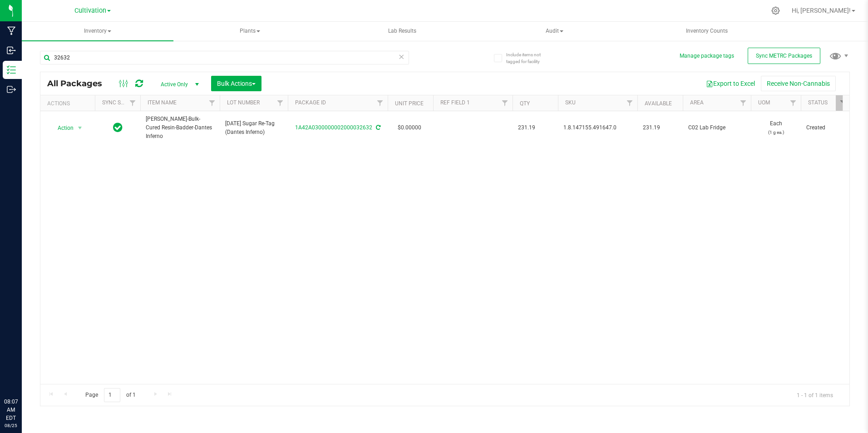  Describe the element at coordinates (776, 11) in the screenshot. I see `div: Manage settings` at that location.